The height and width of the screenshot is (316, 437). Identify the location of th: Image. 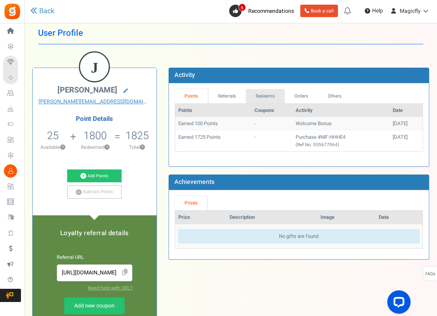
(347, 217).